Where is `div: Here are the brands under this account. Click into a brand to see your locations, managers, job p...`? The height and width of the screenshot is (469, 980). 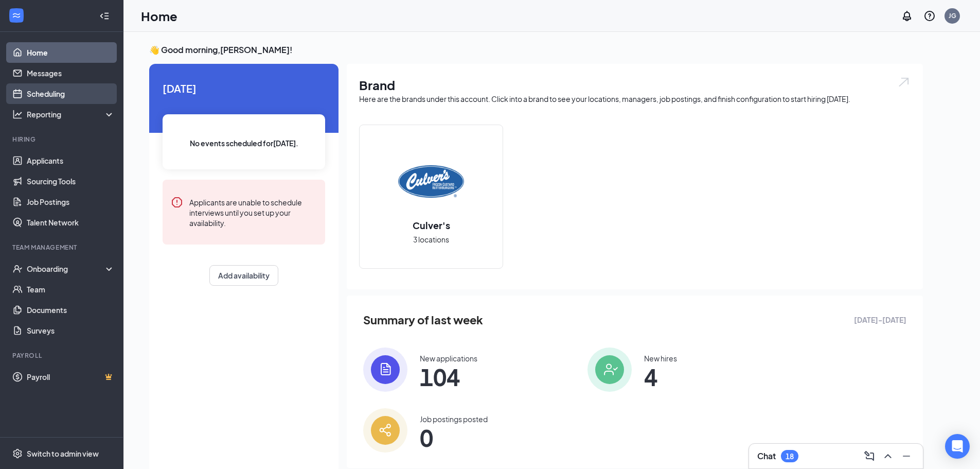 div: Here are the brands under this account. Click into a brand to see your locations, managers, job p... is located at coordinates (635, 99).